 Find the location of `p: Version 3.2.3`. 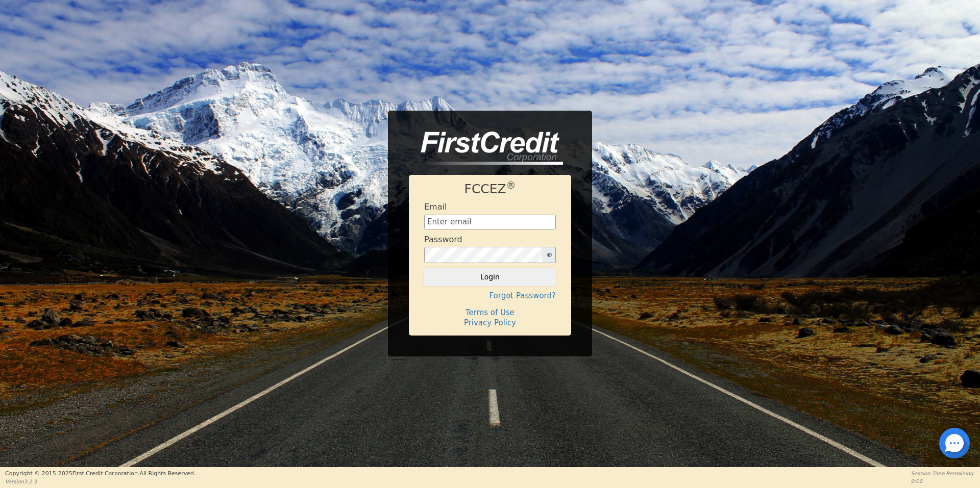

p: Version 3.2.3 is located at coordinates (100, 481).